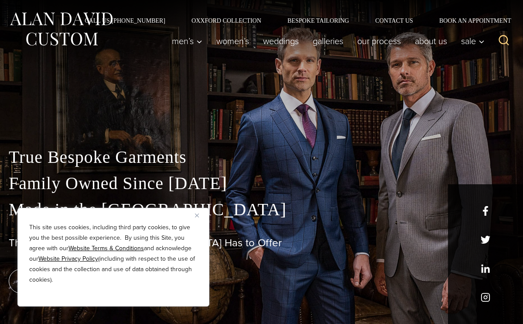 The image size is (523, 324). I want to click on a: Oxxford Collection, so click(226, 20).